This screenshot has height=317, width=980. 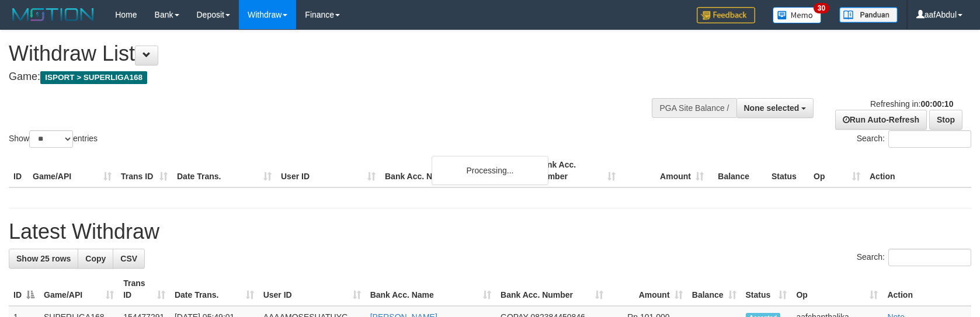 What do you see at coordinates (18, 171) in the screenshot?
I see `th: ID` at bounding box center [18, 171].